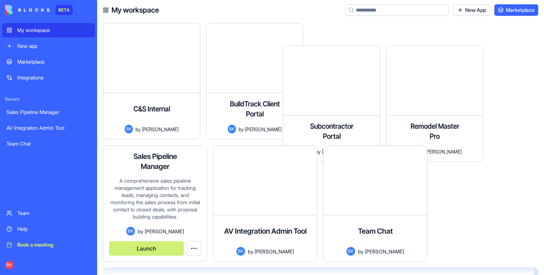 The image size is (544, 275). I want to click on div: A comprehensive sales pipeline management application for tracking leads, managing contacts, and ..., so click(155, 202).